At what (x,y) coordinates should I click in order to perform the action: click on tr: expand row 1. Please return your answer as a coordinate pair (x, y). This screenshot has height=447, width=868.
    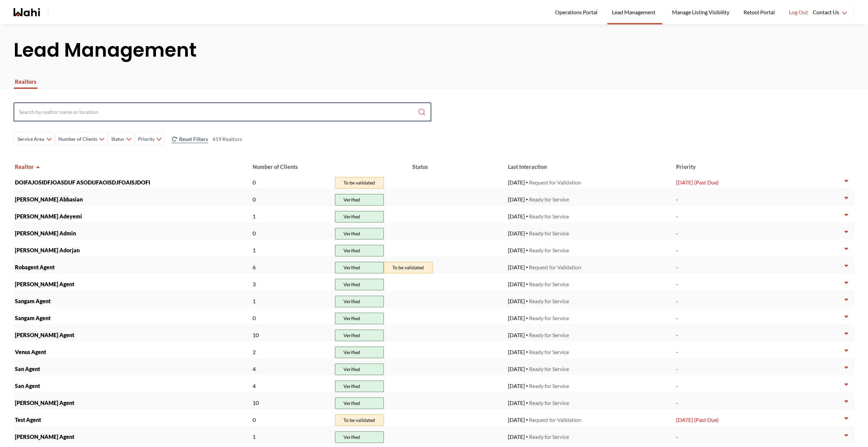
    Looking at the image, I should click on (434, 197).